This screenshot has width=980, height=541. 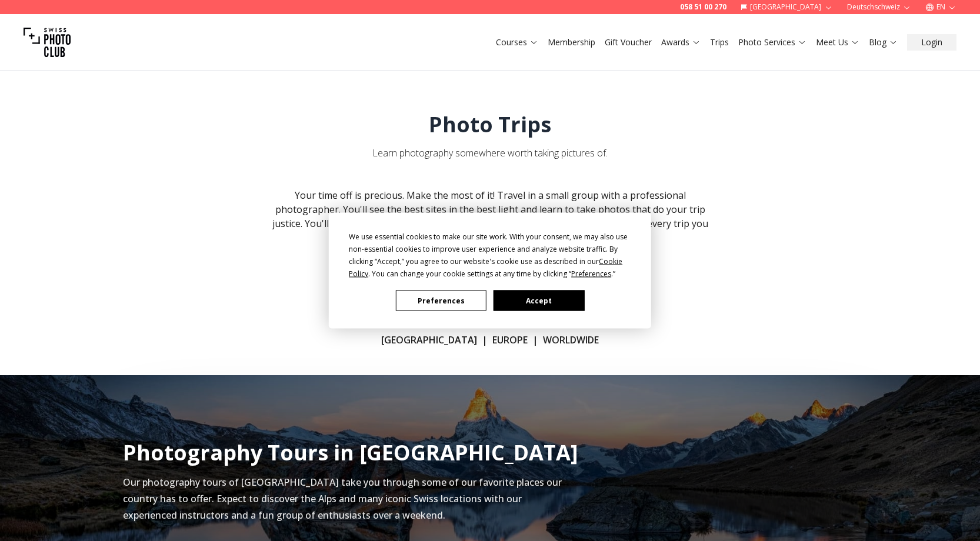 I want to click on span: Preferences, so click(x=591, y=274).